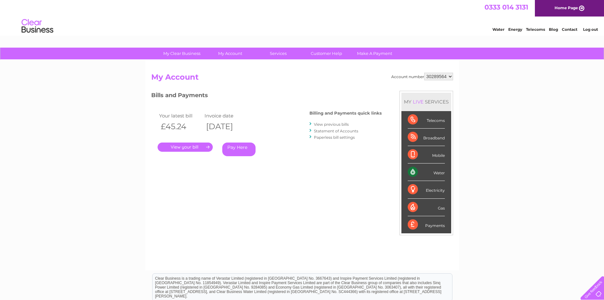  What do you see at coordinates (302, 79) in the screenshot?
I see `h2: My Account` at bounding box center [302, 79].